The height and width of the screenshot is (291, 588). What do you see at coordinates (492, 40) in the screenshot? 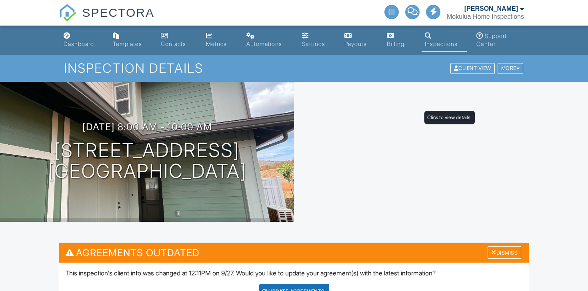
I see `div: Support Center` at bounding box center [492, 40].